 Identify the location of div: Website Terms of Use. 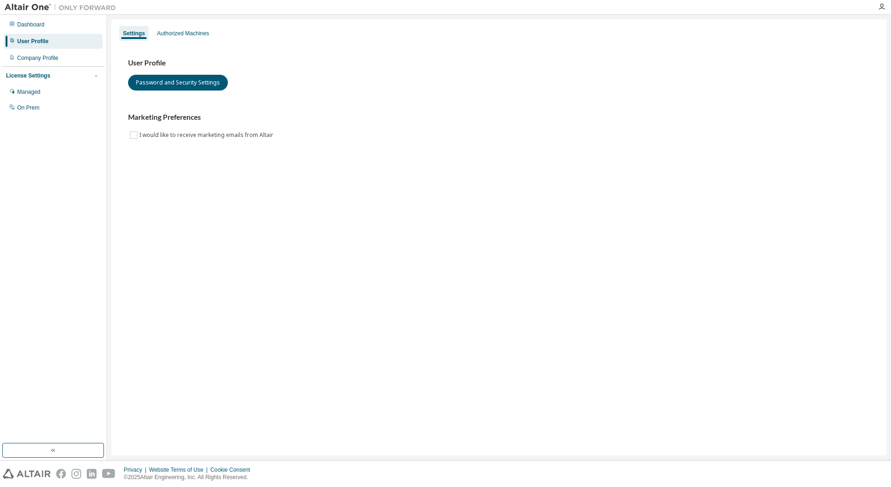
(180, 470).